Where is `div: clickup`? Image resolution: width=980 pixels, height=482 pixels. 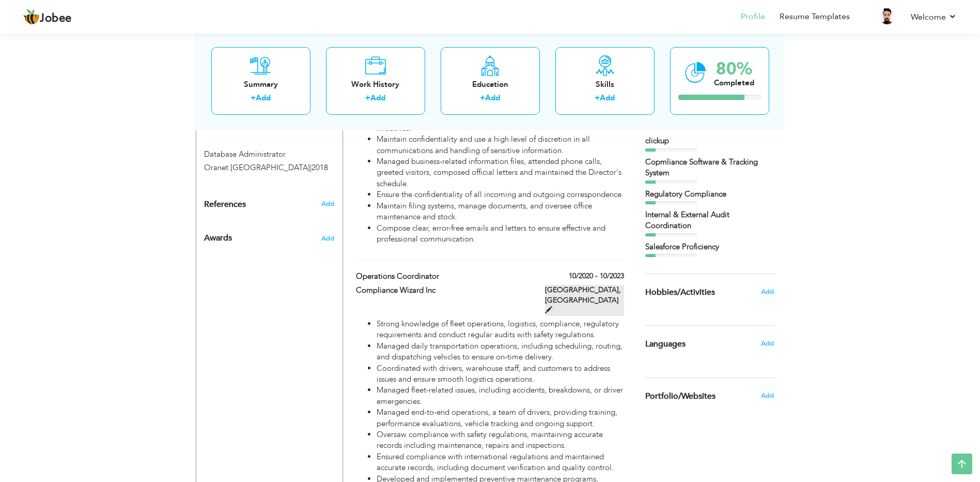 div: clickup is located at coordinates (710, 141).